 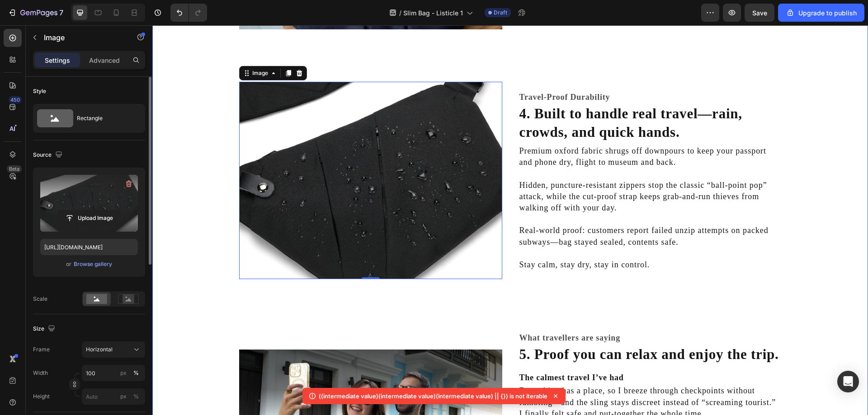 I want to click on button: Upload Image, so click(x=89, y=218).